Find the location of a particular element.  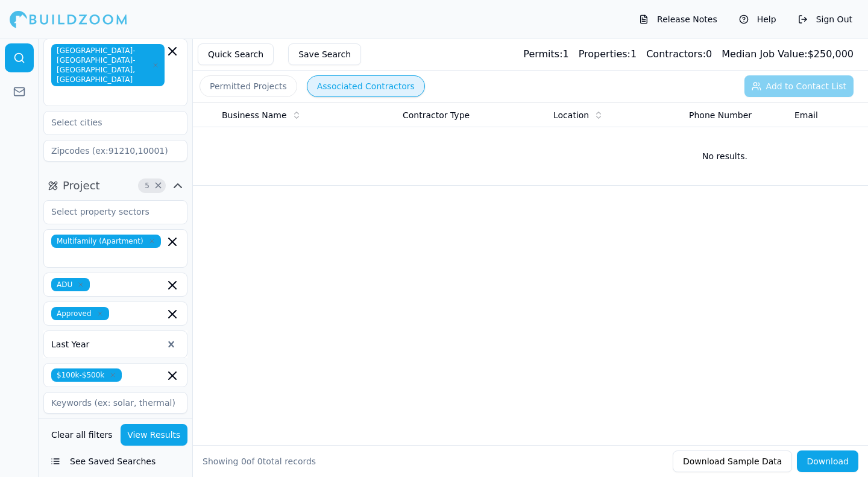

span: Contractors: is located at coordinates (675, 54).